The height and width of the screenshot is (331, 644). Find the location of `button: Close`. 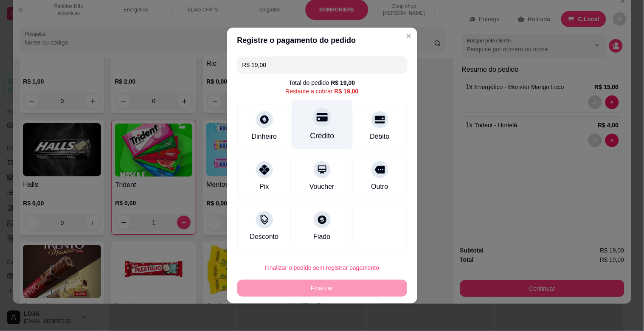

button: Close is located at coordinates (409, 36).